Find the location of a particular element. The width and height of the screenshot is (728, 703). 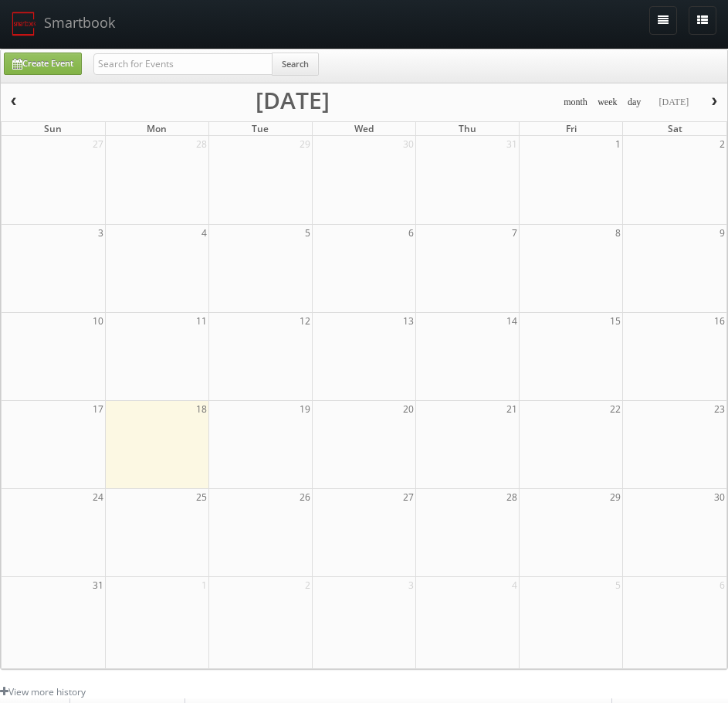

span: 14 is located at coordinates (512, 321).